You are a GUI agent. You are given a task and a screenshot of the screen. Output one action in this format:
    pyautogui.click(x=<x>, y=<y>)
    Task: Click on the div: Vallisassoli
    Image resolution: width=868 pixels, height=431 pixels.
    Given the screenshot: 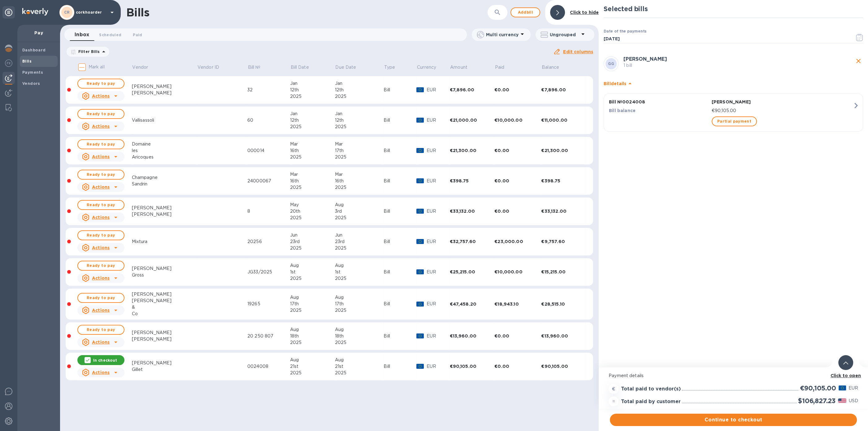 What is the action you would take?
    pyautogui.click(x=165, y=120)
    